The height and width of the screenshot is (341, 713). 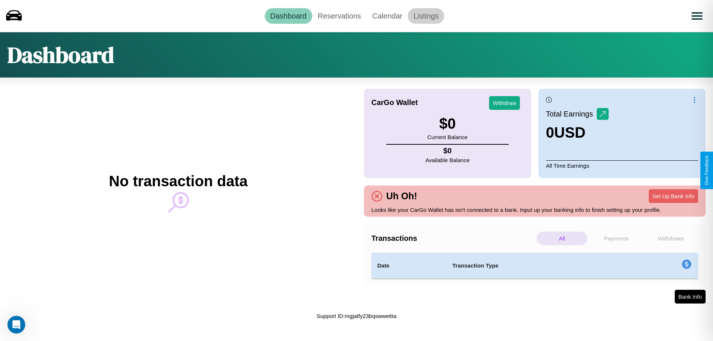 I want to click on p: Withdraws, so click(x=670, y=238).